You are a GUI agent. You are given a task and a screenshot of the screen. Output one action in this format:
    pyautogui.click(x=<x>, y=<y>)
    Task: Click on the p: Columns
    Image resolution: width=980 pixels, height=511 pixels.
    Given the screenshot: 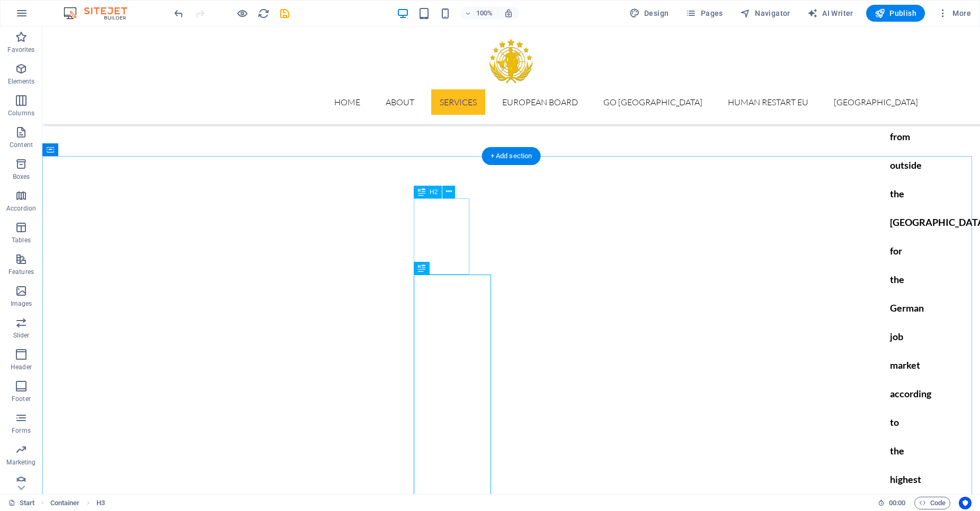 What is the action you would take?
    pyautogui.click(x=21, y=114)
    